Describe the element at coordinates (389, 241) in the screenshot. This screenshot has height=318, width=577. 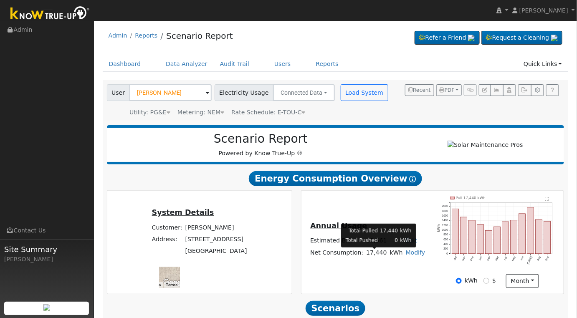
I see `td: 0` at that location.